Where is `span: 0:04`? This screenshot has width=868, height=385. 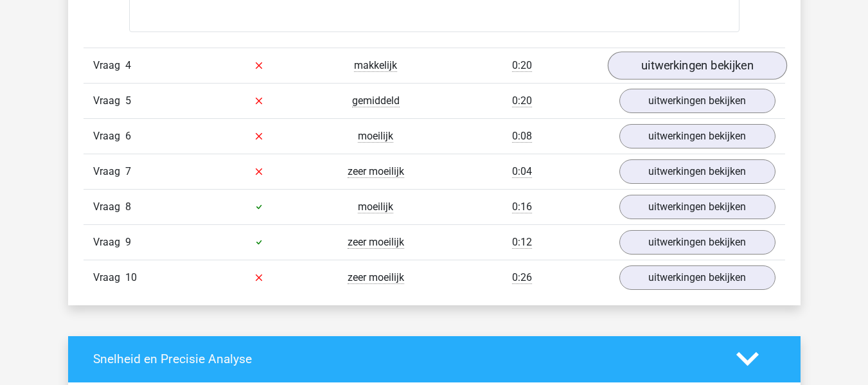
span: 0:04 is located at coordinates (522, 172).